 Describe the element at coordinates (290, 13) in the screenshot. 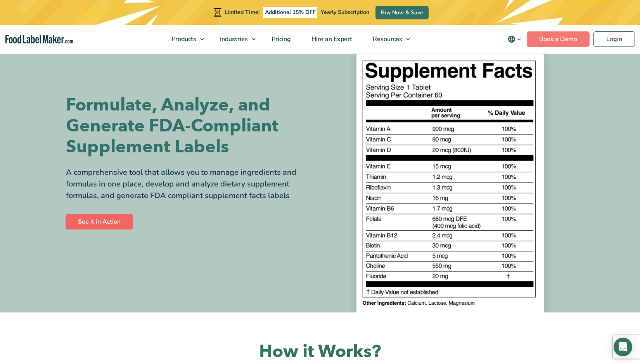

I see `span: Additional 15% OFF` at that location.